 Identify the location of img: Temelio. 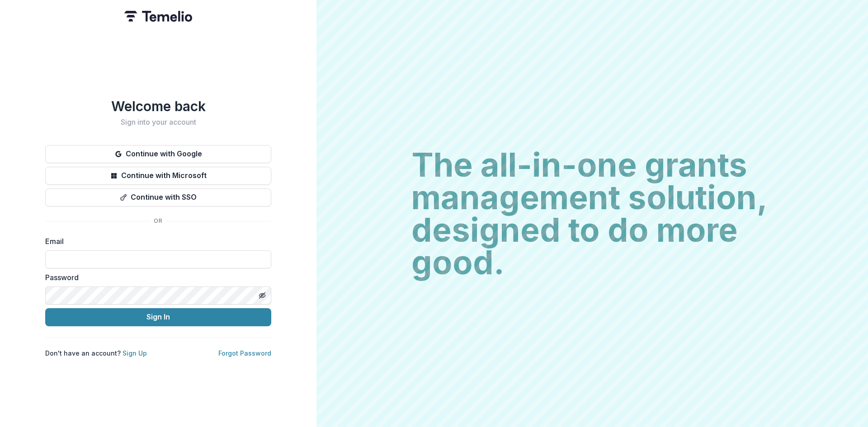
(158, 16).